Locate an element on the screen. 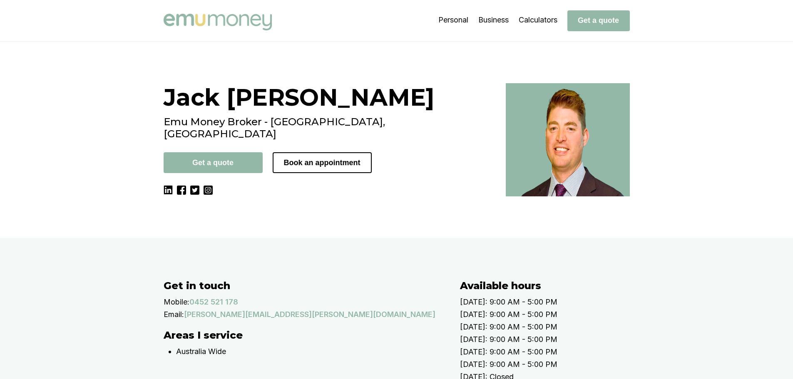 This screenshot has width=793, height=379. h2: Available hours is located at coordinates (553, 286).